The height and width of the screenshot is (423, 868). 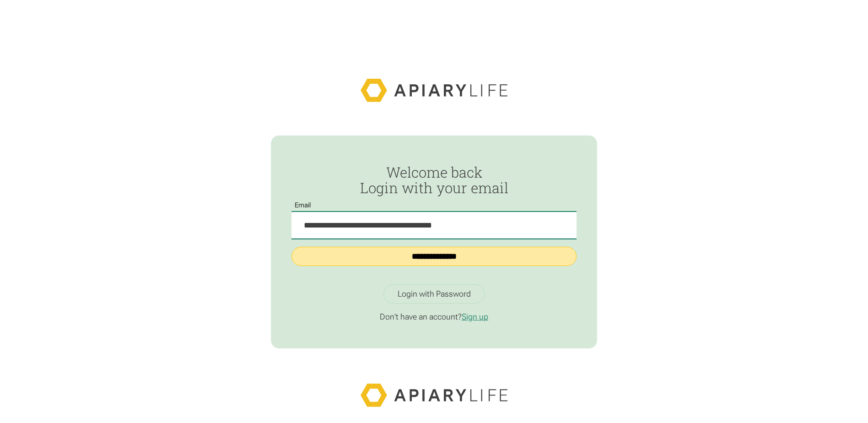 I want to click on p: Don't have an account?, so click(x=434, y=317).